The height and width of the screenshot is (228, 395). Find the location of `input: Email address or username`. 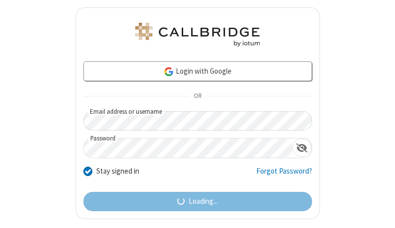

input: Email address or username is located at coordinates (198, 121).